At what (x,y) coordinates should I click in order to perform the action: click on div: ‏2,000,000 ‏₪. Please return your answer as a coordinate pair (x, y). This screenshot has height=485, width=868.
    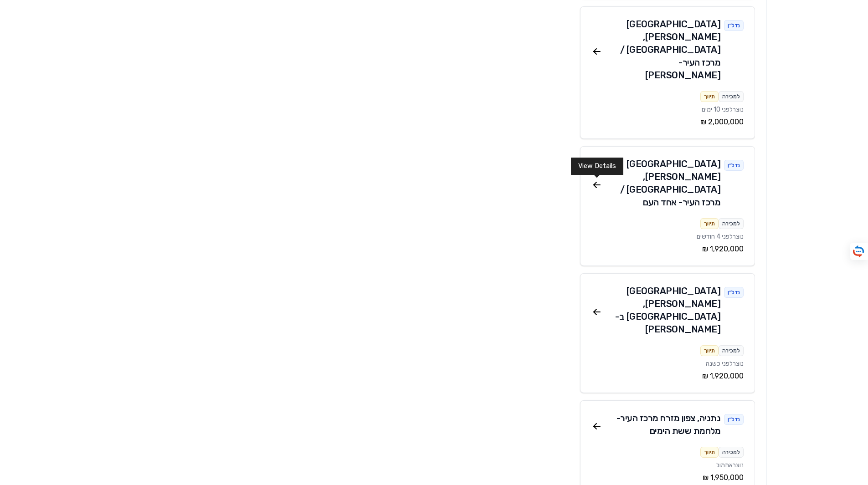
    Looking at the image, I should click on (668, 122).